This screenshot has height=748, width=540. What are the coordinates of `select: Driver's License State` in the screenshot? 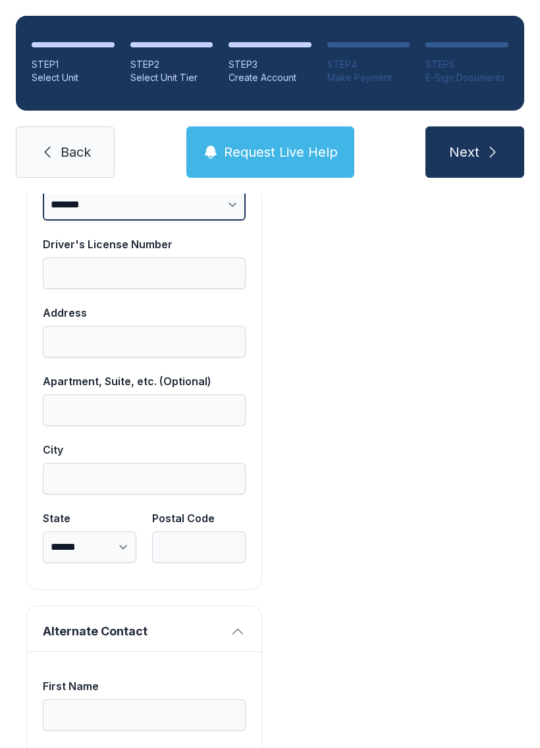 It's located at (144, 205).